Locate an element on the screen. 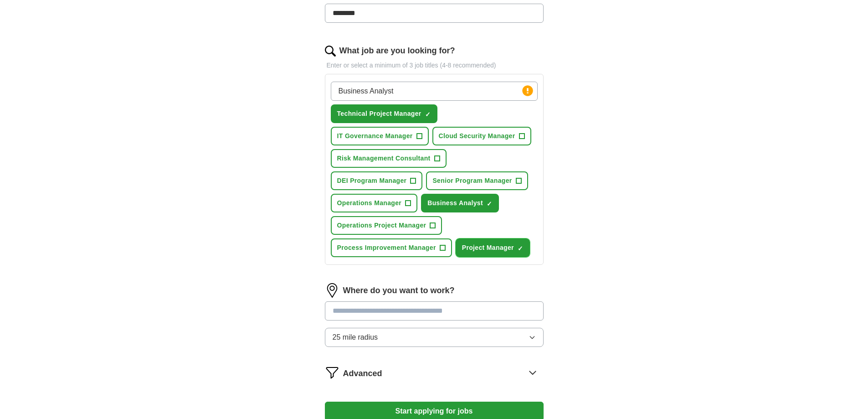 The width and height of the screenshot is (868, 419). span: IT Governance Manager is located at coordinates (375, 136).